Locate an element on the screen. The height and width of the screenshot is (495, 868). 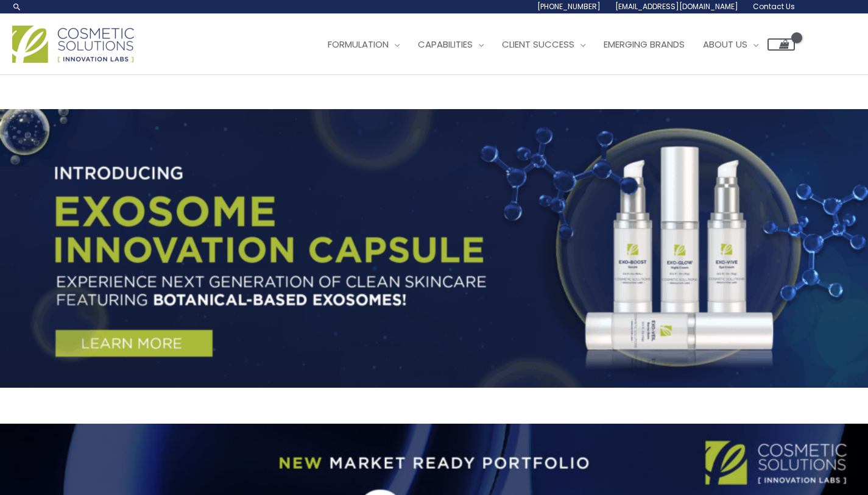
span: Contact Us is located at coordinates (774, 6).